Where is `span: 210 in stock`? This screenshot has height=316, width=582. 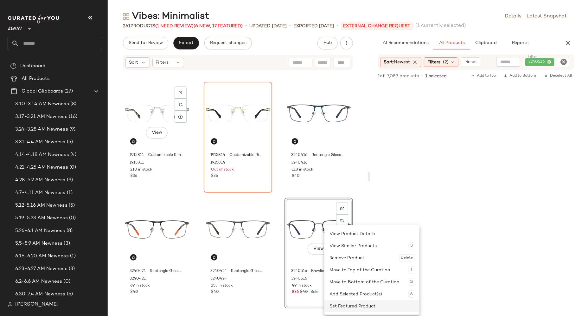
span: 210 in stock is located at coordinates (141, 170).